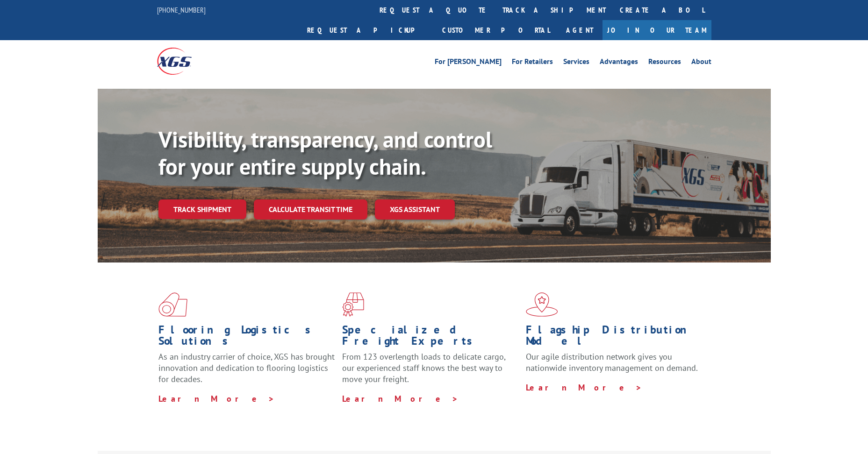 This screenshot has height=454, width=868. I want to click on a: Track shipment, so click(203, 209).